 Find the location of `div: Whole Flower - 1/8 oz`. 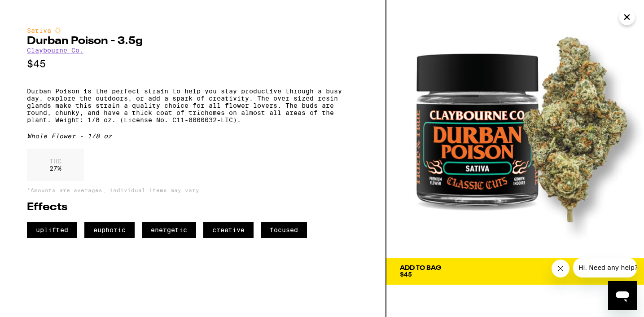

div: Whole Flower - 1/8 oz is located at coordinates (193, 136).